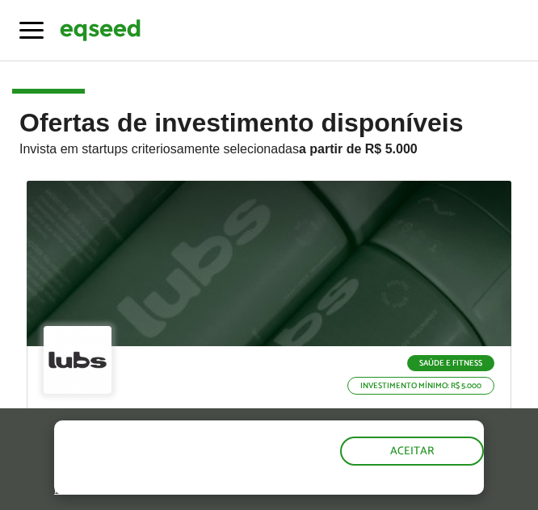 The image size is (538, 510). Describe the element at coordinates (421, 386) in the screenshot. I see `p: Investimento mínimo: R$ 5.000` at that location.